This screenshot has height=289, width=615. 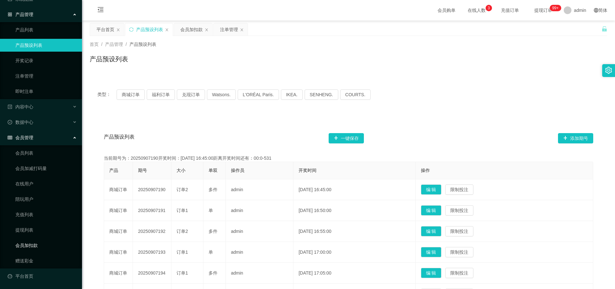 What do you see at coordinates (46, 76) in the screenshot?
I see `a: 注单管理` at bounding box center [46, 76].